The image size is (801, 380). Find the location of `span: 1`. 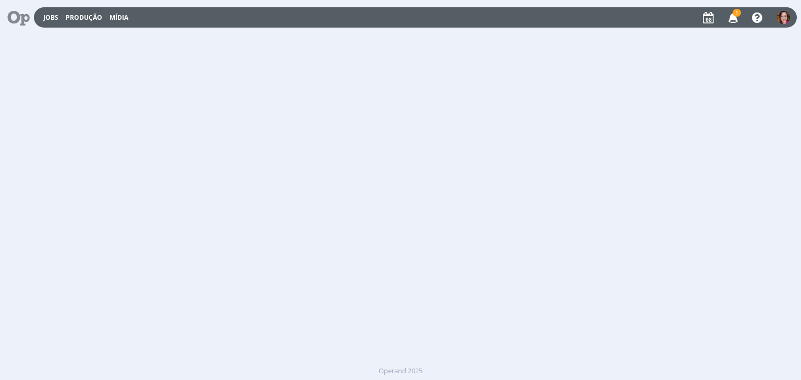

span: 1 is located at coordinates (736, 13).